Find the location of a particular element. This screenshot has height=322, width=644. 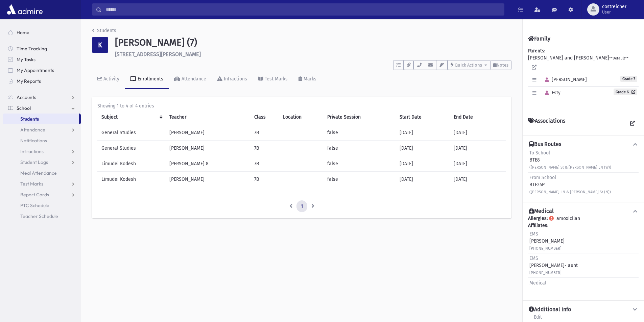

span: Students is located at coordinates (29, 119).